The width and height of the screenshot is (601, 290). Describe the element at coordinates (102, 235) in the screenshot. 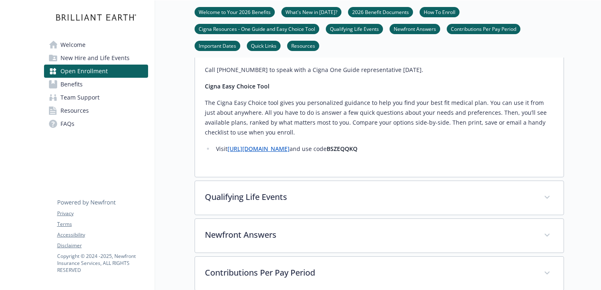

I see `a: Accessibility` at that location.